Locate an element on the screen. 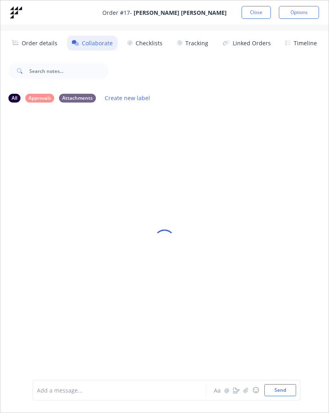 This screenshot has height=413, width=329. button: Timeline is located at coordinates (300, 43).